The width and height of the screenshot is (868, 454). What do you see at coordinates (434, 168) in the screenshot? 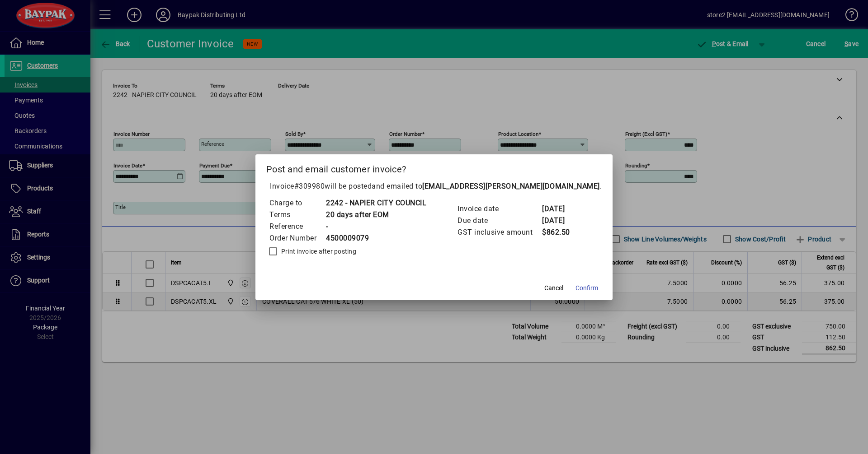
I see `h2: Post and email customer invoice?` at bounding box center [434, 168].